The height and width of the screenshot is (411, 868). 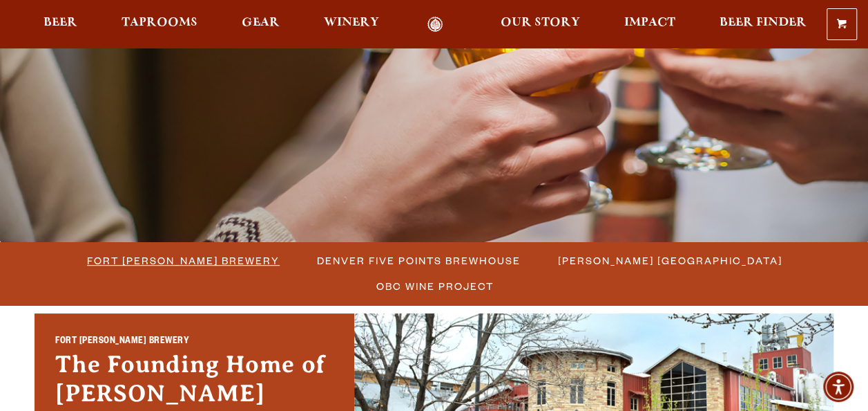 I want to click on span: Gear, so click(x=261, y=23).